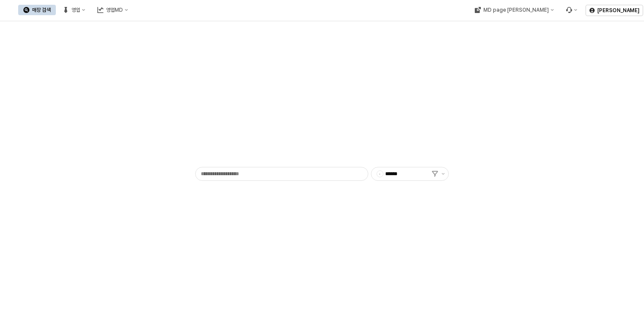 This screenshot has width=644, height=320. Describe the element at coordinates (37, 10) in the screenshot. I see `button: 매장 검색` at that location.